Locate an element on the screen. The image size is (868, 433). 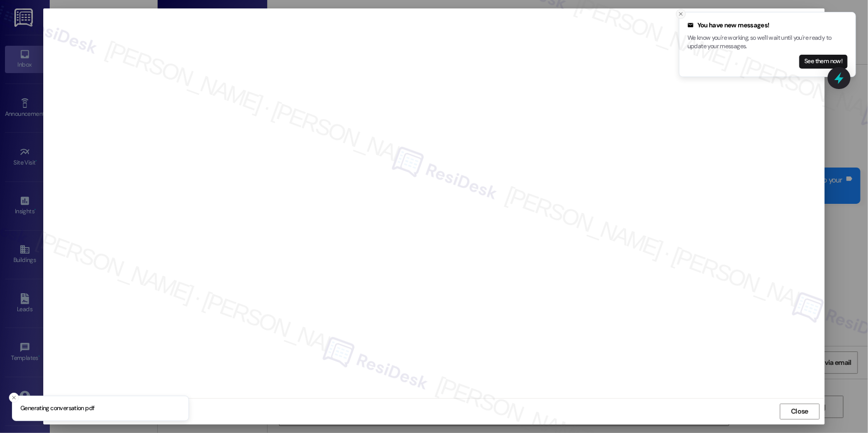
span: Close is located at coordinates (799, 411).